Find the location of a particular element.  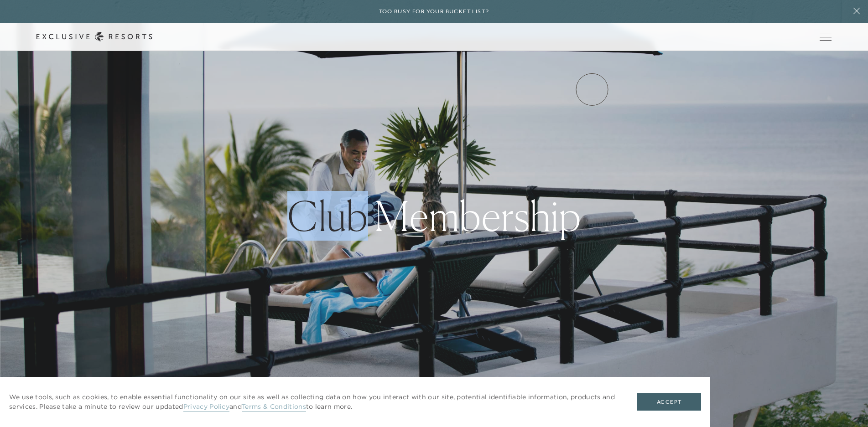

h6: Too busy for your bucket list? is located at coordinates (435, 11).